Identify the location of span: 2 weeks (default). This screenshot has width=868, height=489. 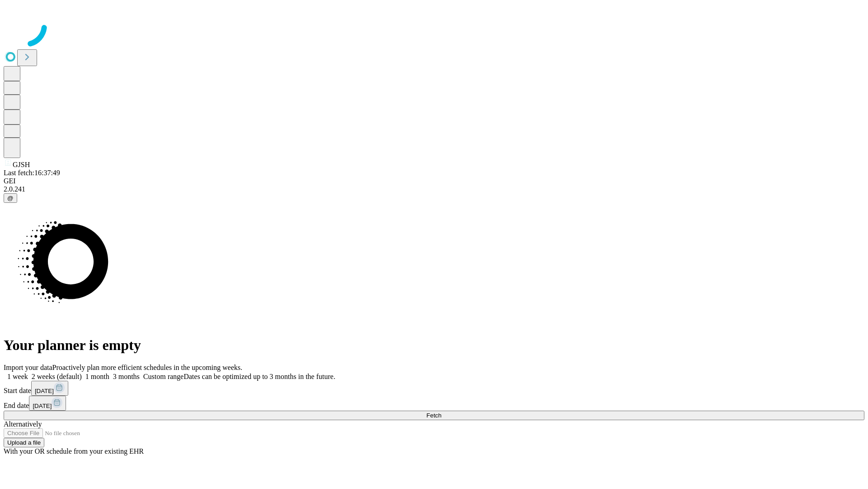
(56, 376).